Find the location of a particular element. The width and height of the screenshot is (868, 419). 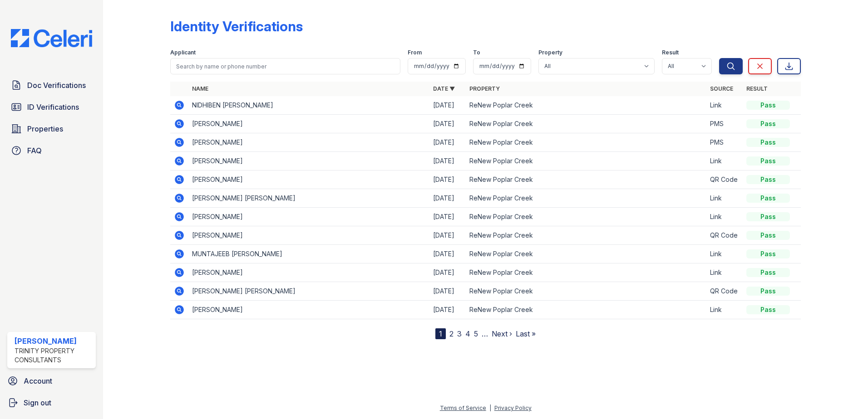

a: Terms of Service is located at coordinates (463, 408).